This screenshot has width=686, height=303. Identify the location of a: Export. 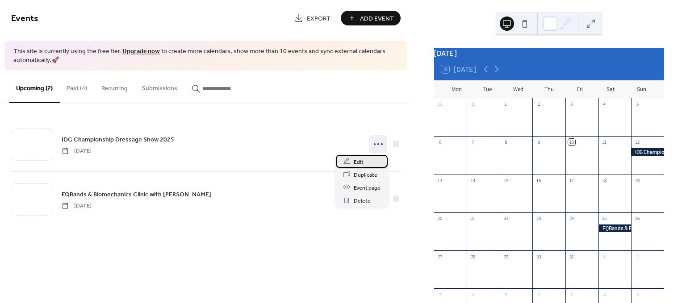
(312, 18).